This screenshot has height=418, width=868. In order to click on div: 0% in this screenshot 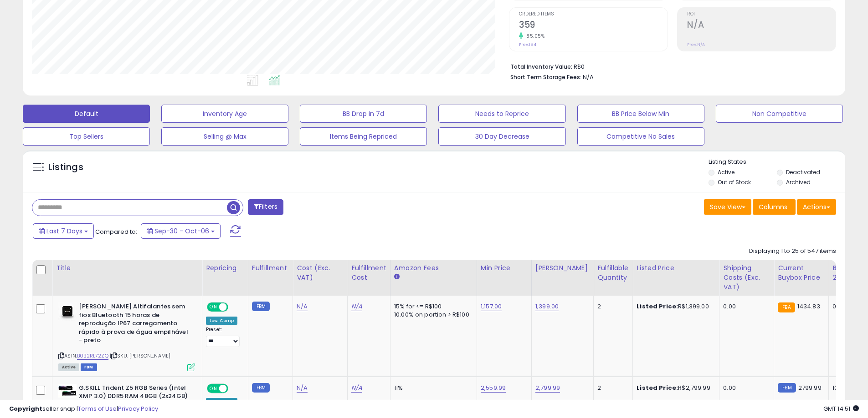, I will do `click(848, 307)`.